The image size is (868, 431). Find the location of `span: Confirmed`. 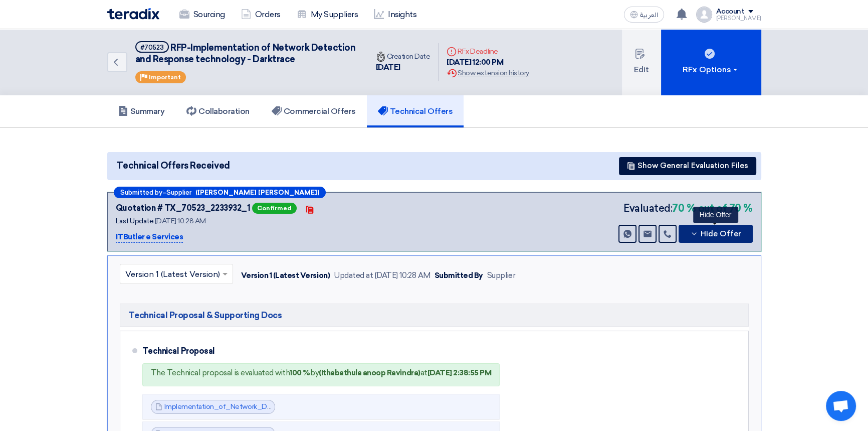

span: Confirmed is located at coordinates (274, 208).